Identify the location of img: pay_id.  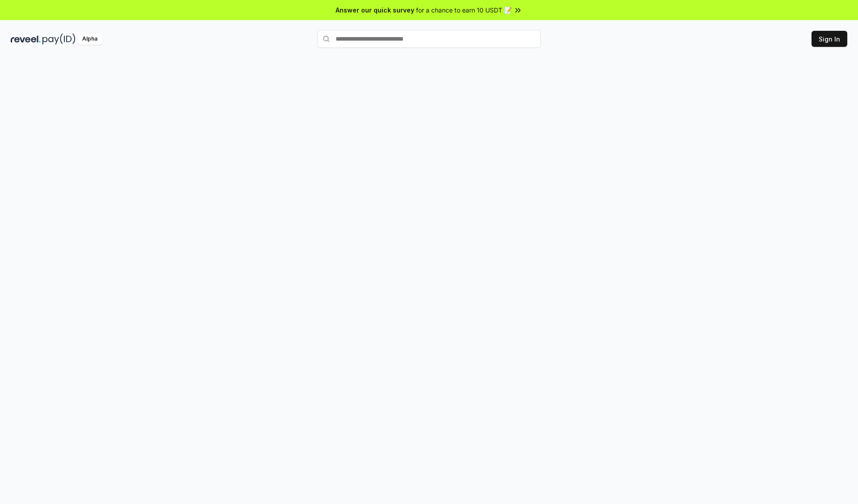
(59, 39).